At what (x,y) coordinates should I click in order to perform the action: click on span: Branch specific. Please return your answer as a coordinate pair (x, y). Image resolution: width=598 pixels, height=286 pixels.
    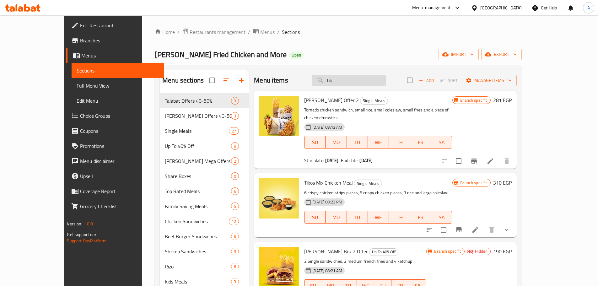
    Looking at the image, I should click on (473, 183).